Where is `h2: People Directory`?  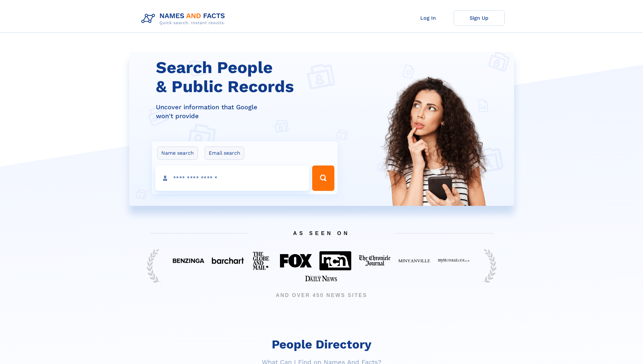 h2: People Directory is located at coordinates (322, 345).